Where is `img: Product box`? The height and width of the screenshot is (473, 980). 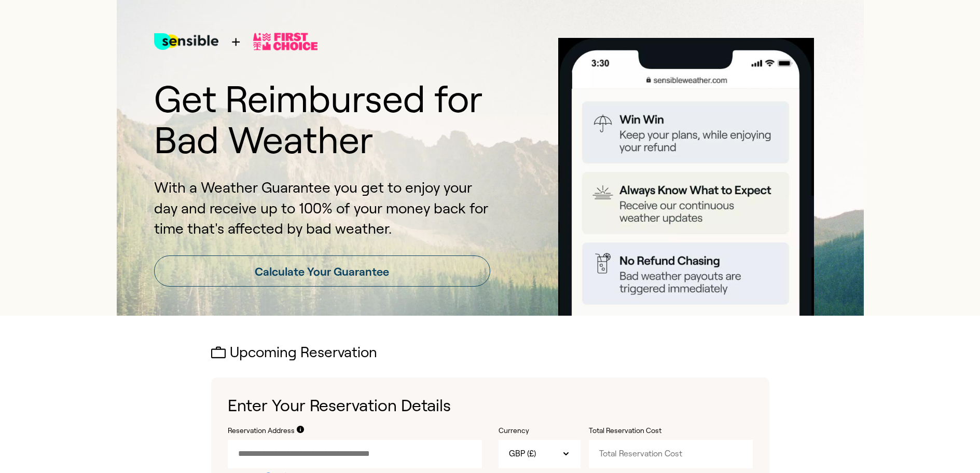
img: Product box is located at coordinates (686, 177).